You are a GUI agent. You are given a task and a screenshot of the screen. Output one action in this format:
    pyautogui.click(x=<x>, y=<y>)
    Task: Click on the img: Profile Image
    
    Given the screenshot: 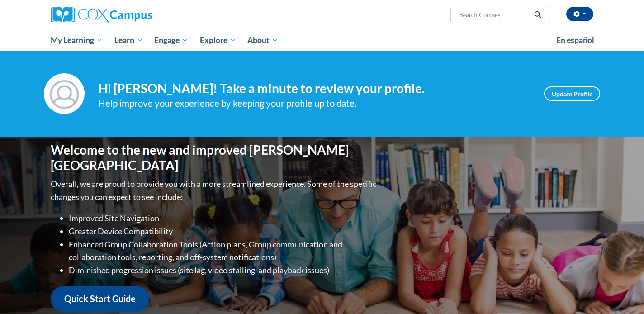 What is the action you would take?
    pyautogui.click(x=65, y=93)
    